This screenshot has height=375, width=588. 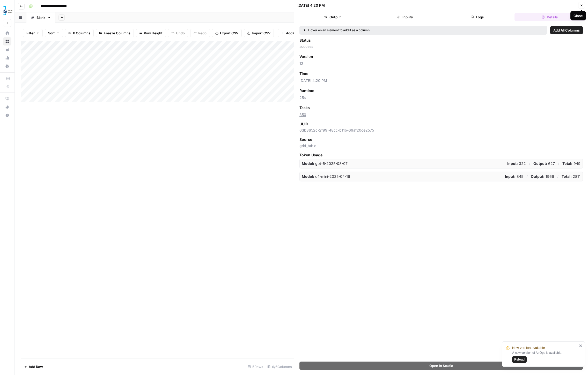 I want to click on div: Hover on an element to add it as a column, so click(x=380, y=30).